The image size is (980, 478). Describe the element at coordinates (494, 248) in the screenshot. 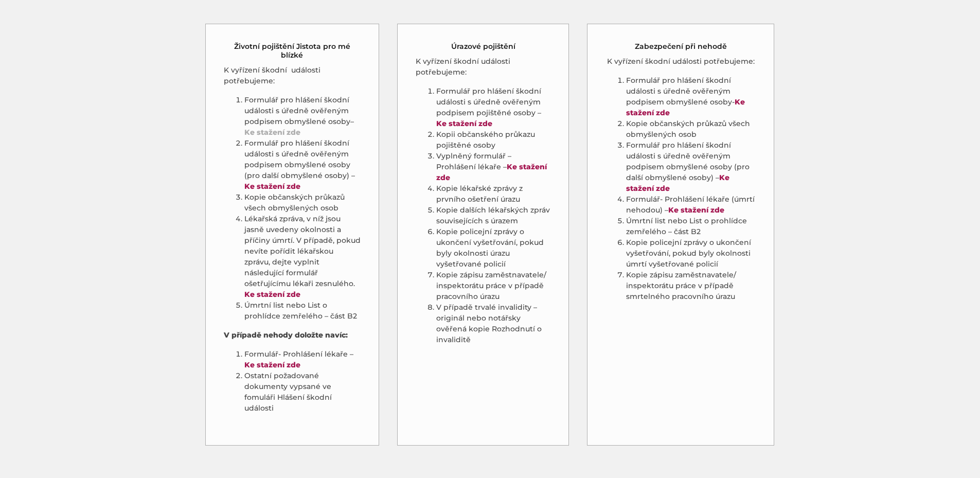

I see `li: Kopie policejní zprávy o ukončení vyšetřování, pokud byly okolnosti úrazu vyšetřované policií` at that location.